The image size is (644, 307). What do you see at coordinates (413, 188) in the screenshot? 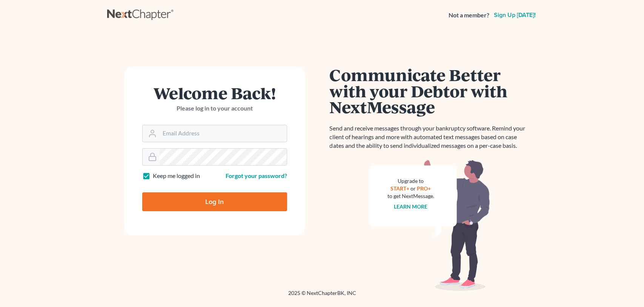
I see `span: or` at bounding box center [413, 188].